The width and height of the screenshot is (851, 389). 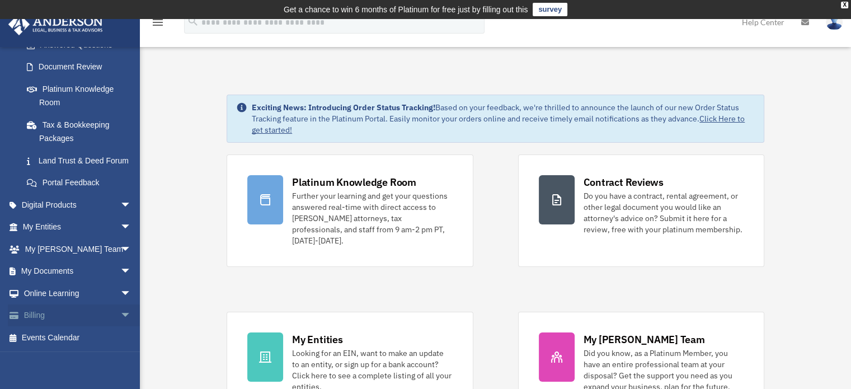 I want to click on div: Do you have a contract, rental agreement, or other legal document you would like an attorney's ad..., so click(x=663, y=213).